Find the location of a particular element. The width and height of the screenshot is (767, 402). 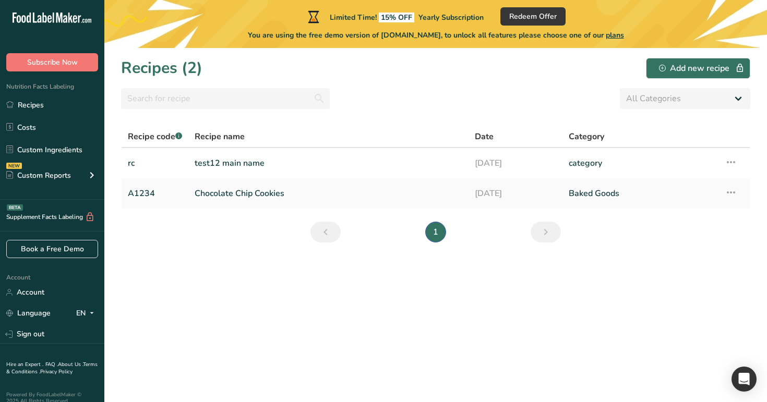

div: Add new recipe is located at coordinates (698, 68).